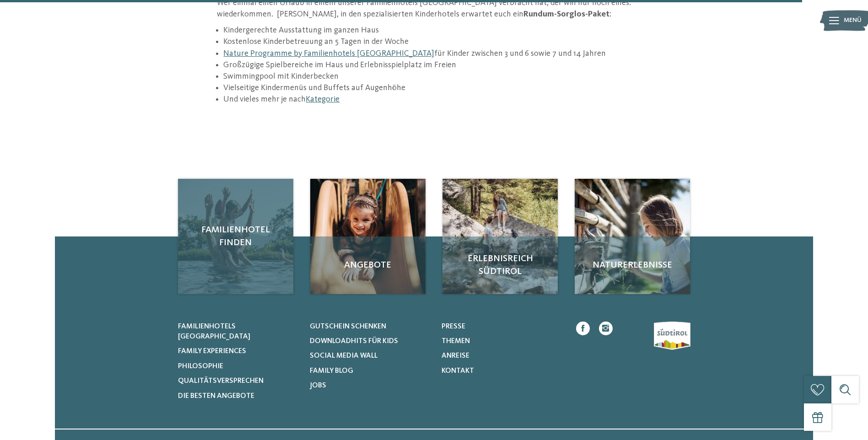  I want to click on span: Angebote, so click(368, 265).